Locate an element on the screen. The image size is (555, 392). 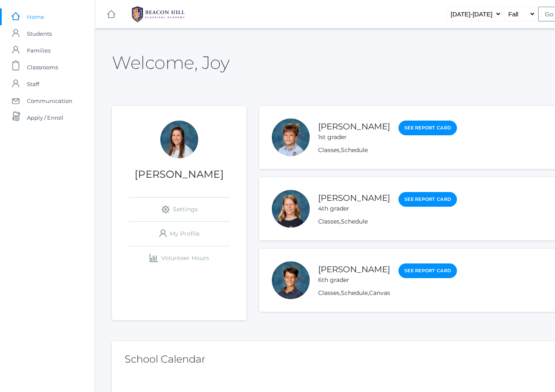
span: Students is located at coordinates (39, 34).